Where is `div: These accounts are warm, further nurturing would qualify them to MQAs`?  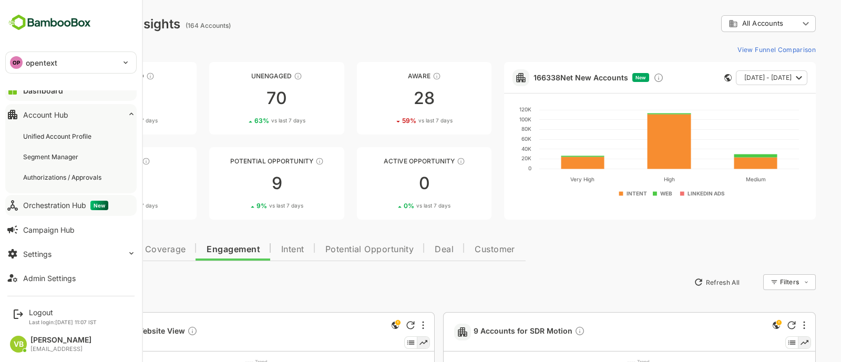
div: These accounts are warm, further nurturing would qualify them to MQAs is located at coordinates (109, 161).